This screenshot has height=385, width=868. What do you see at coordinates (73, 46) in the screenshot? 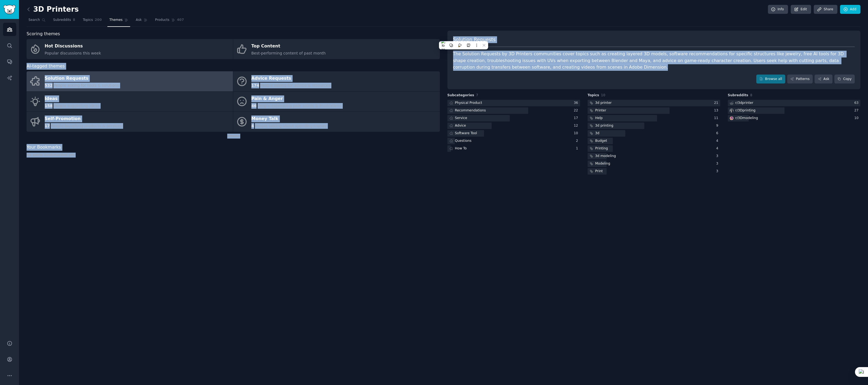
I see `div: Hot Discussions` at bounding box center [73, 46].